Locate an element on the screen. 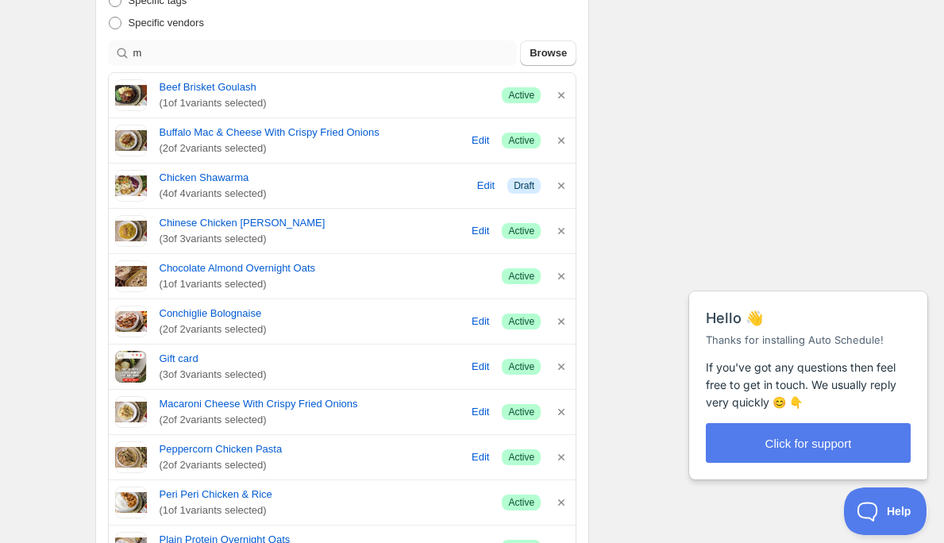 This screenshot has width=944, height=543. a: Conchiglie Bolognaise is located at coordinates (309, 313).